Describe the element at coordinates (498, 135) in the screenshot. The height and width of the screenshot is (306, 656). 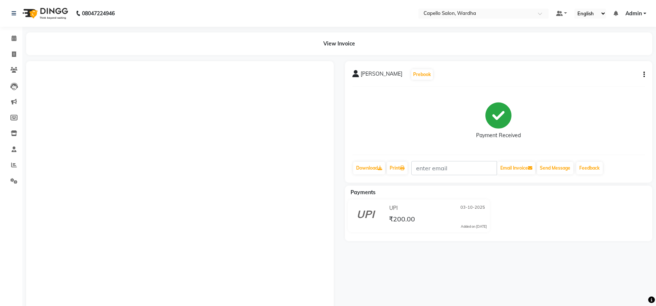
I see `div: Payment Received` at that location.